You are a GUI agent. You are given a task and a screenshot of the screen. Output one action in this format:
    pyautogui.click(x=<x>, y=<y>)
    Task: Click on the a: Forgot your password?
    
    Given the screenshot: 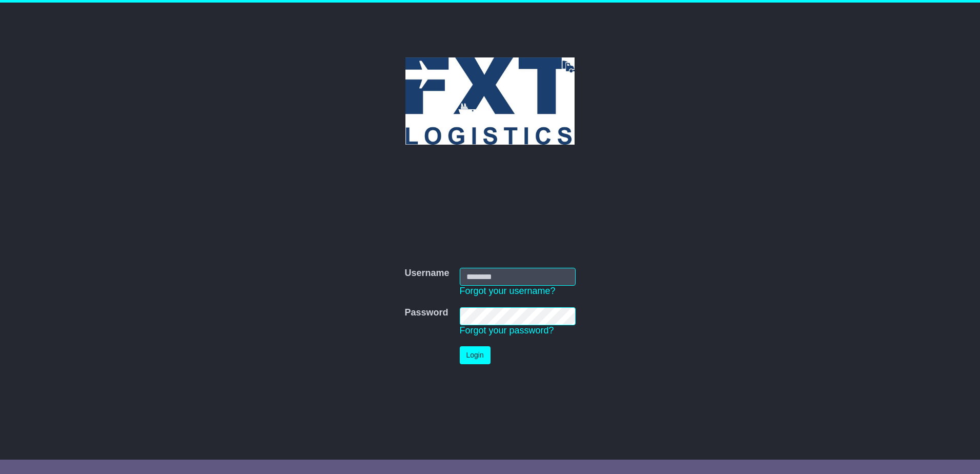 What is the action you would take?
    pyautogui.click(x=507, y=330)
    